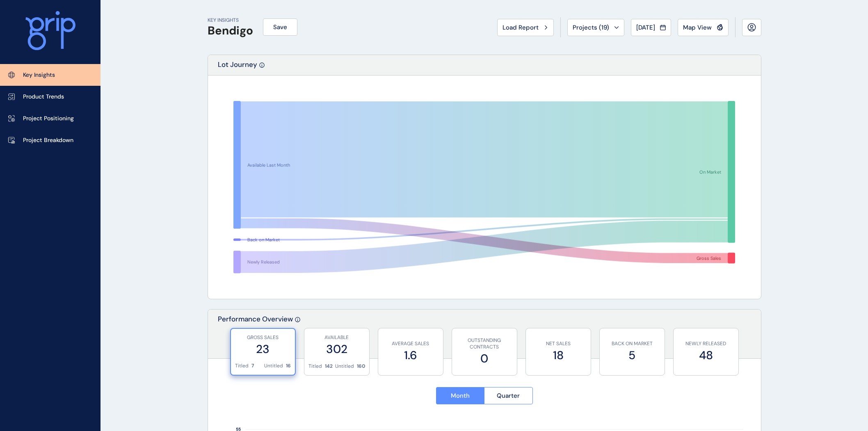  What do you see at coordinates (281, 27) in the screenshot?
I see `span: Save` at bounding box center [281, 27].